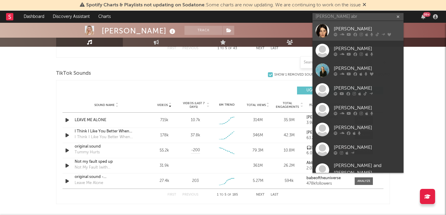 The height and width of the screenshot is (215, 446). I want to click on div: 1 5 43, so click(227, 48).